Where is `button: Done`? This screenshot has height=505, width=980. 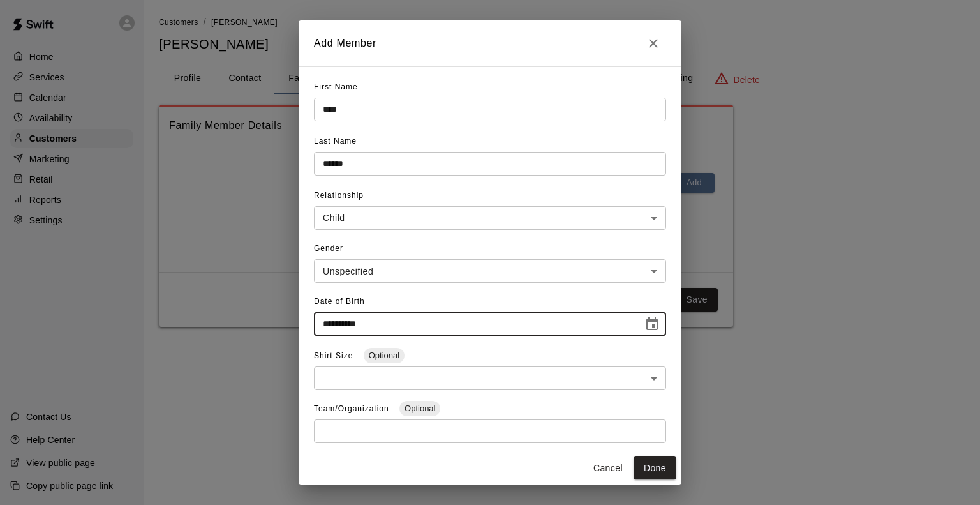
button: Done is located at coordinates (654, 468).